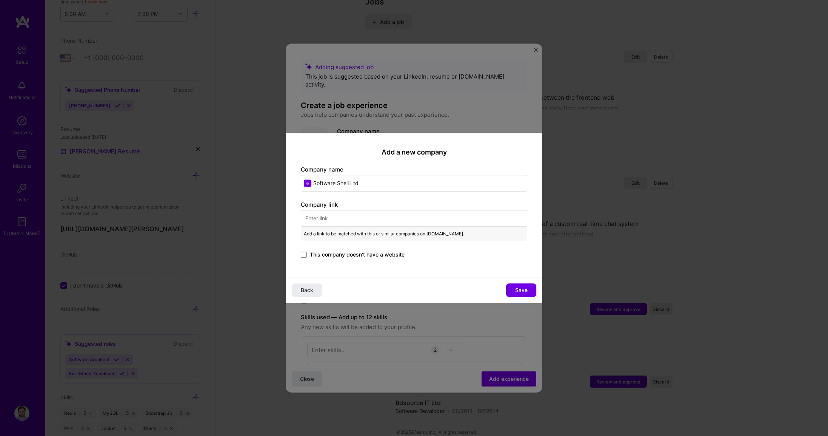 The image size is (828, 436). Describe the element at coordinates (357, 254) in the screenshot. I see `span: This company doesn't have a website` at that location.